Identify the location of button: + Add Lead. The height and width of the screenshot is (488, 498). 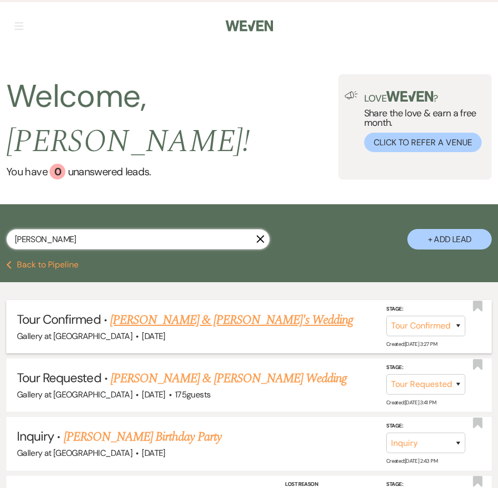
(449, 239).